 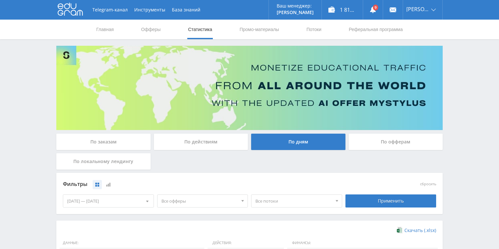 What do you see at coordinates (103, 142) in the screenshot?
I see `div: По заказам` at bounding box center [103, 142].